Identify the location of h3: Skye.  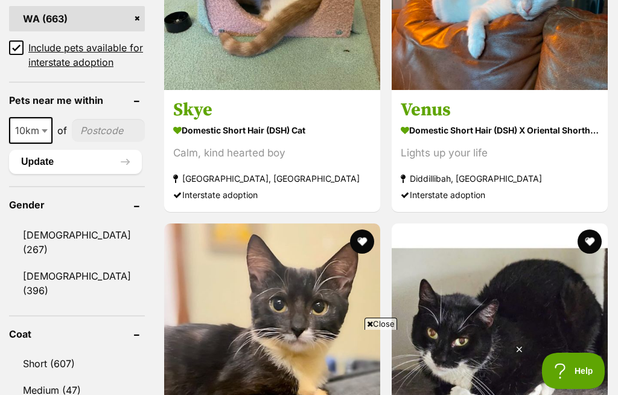
(272, 110).